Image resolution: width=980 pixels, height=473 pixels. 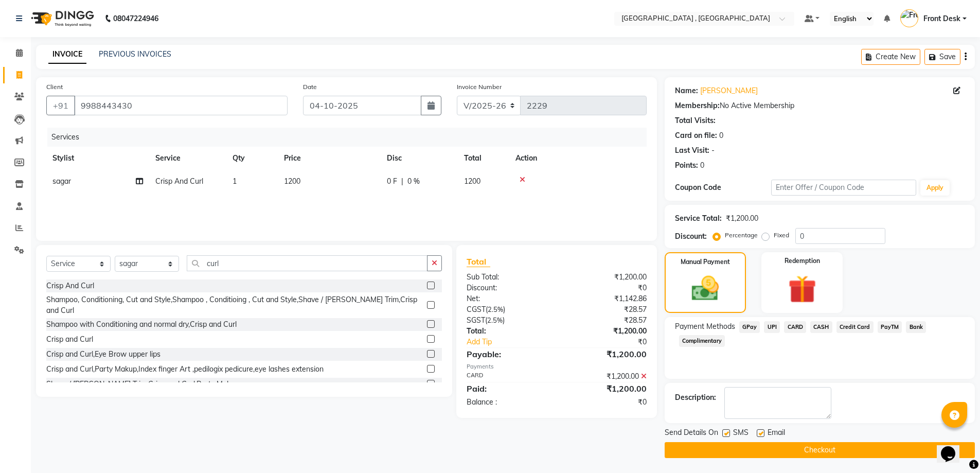 What do you see at coordinates (781, 235) in the screenshot?
I see `label: Fixed` at bounding box center [781, 235].